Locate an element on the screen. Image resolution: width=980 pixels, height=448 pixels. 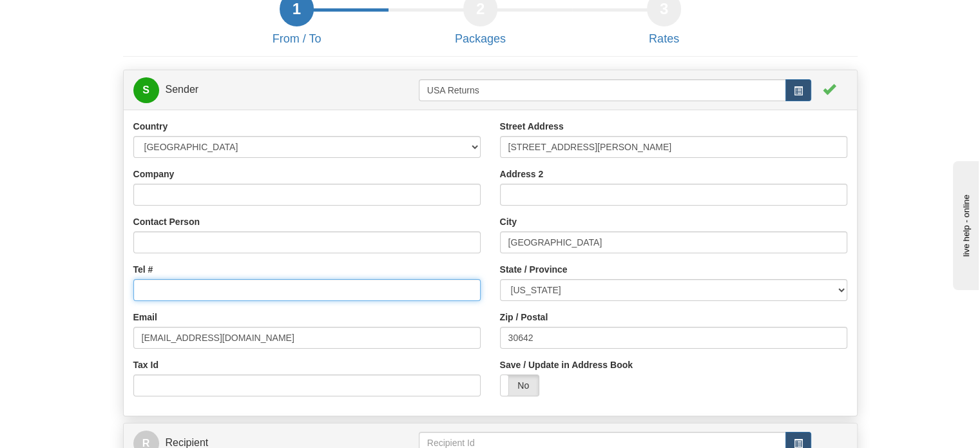
h4: Rates is located at coordinates (663, 39).